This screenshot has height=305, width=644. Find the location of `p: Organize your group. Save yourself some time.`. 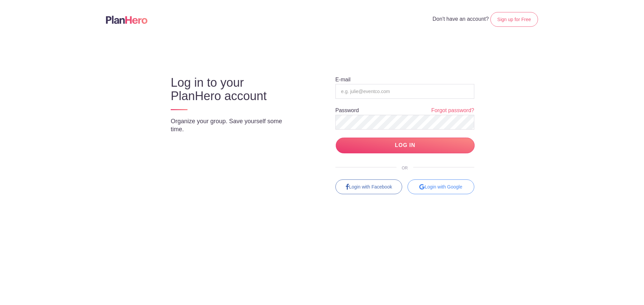

p: Organize your group. Save yourself some time. is located at coordinates (234, 125).